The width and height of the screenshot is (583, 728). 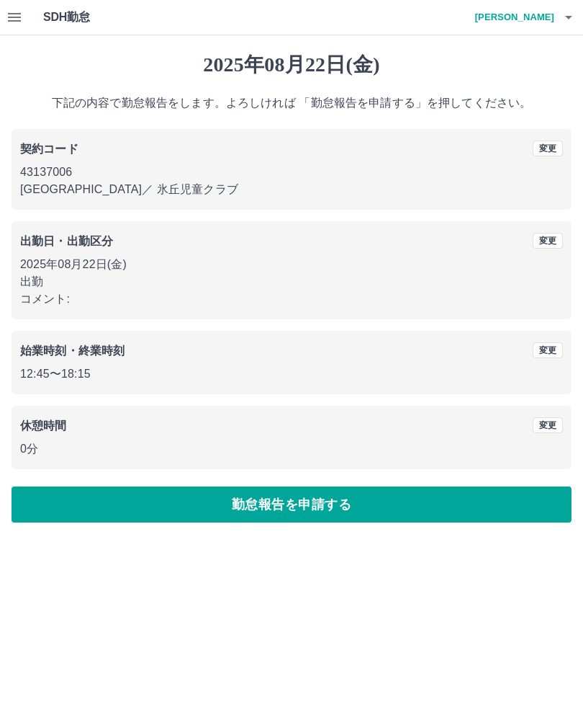 What do you see at coordinates (292, 173) in the screenshot?
I see `p: 43137006` at bounding box center [292, 173].